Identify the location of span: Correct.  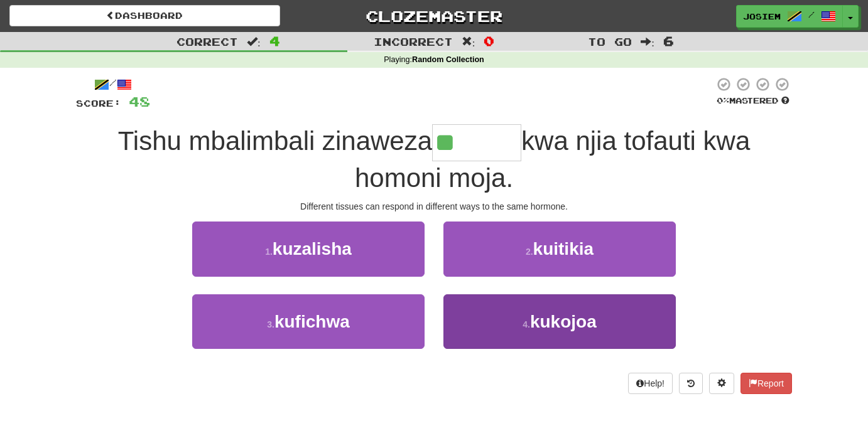
(207, 41).